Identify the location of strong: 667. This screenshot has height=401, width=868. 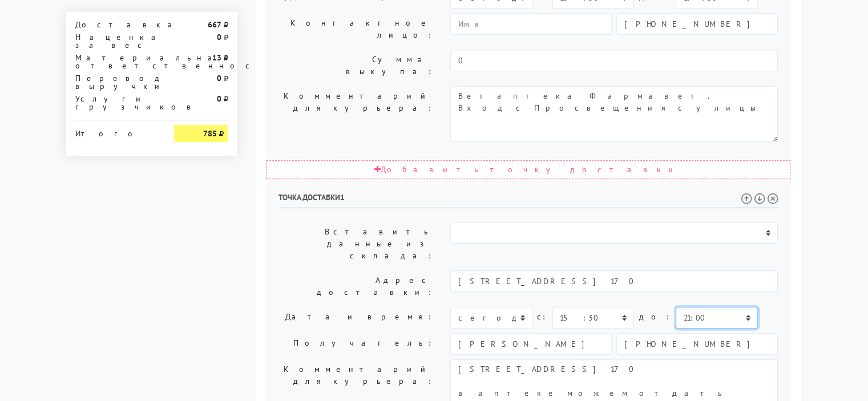
(214, 24).